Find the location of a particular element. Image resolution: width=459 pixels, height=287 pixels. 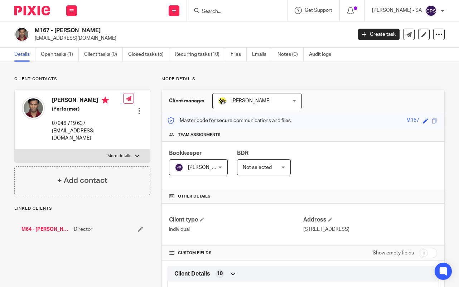

p: Client contacts is located at coordinates (82, 79).